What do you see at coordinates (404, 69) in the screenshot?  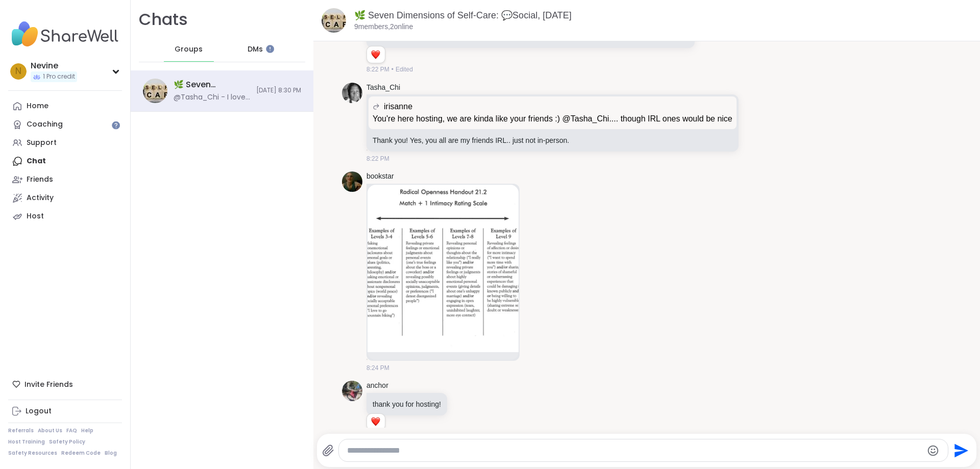 I see `span: Edited` at bounding box center [404, 69].